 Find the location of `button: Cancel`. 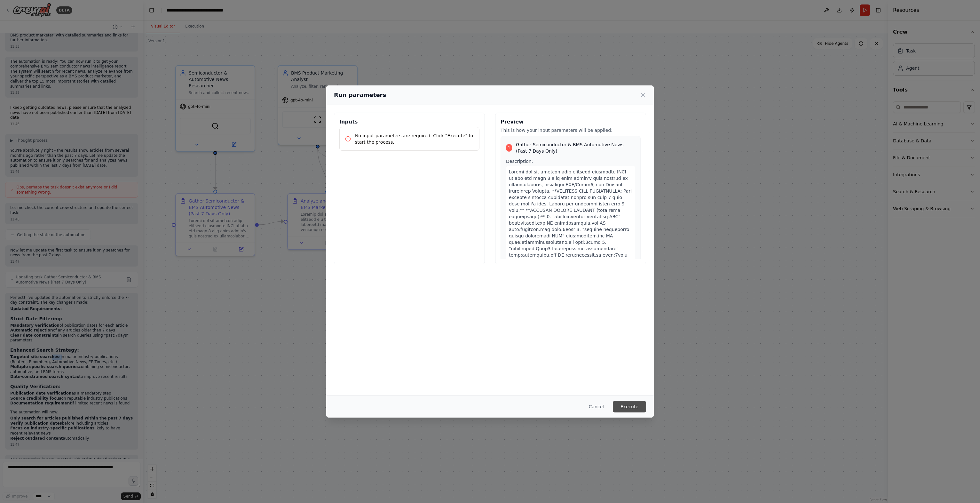

button: Cancel is located at coordinates (596, 407).